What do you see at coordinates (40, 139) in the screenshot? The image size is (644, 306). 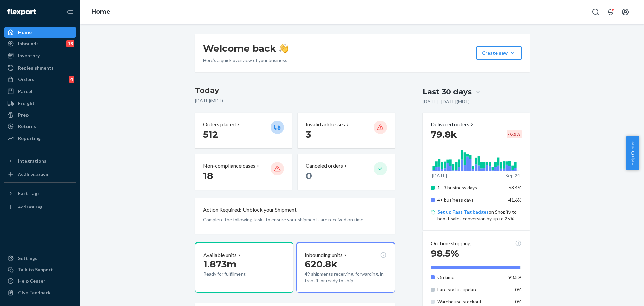 I see `a: Reporting` at bounding box center [40, 139].